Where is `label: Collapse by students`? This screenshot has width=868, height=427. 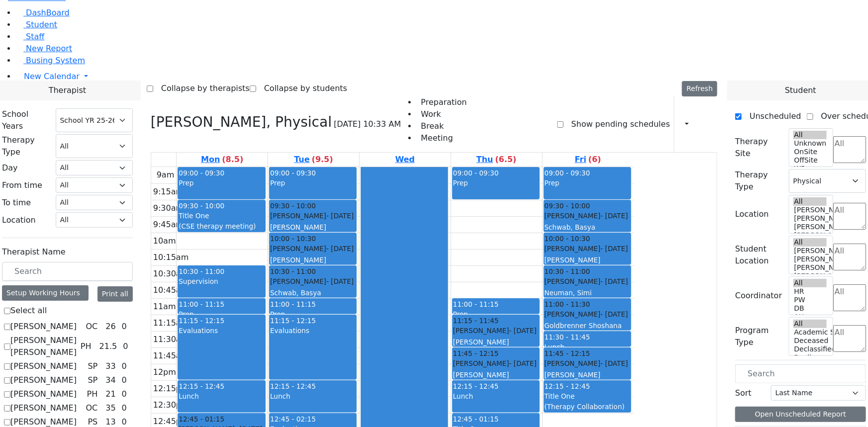
label: Collapse by students is located at coordinates (302, 89).